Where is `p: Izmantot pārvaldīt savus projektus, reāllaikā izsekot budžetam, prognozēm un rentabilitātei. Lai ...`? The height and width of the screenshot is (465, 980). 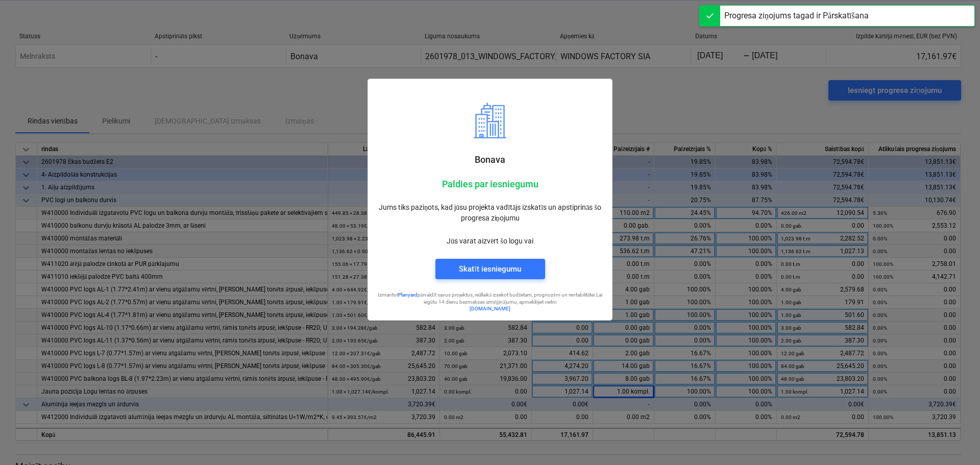 p: Izmantot pārvaldīt savus projektus, reāllaikā izsekot budžetam, prognozēm un rentabilitātei. Lai ... is located at coordinates (490, 298).